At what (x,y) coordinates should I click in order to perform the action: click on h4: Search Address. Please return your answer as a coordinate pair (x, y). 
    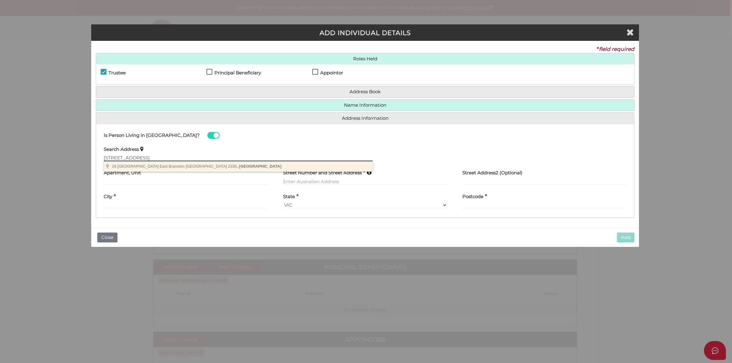
    Looking at the image, I should click on (121, 149).